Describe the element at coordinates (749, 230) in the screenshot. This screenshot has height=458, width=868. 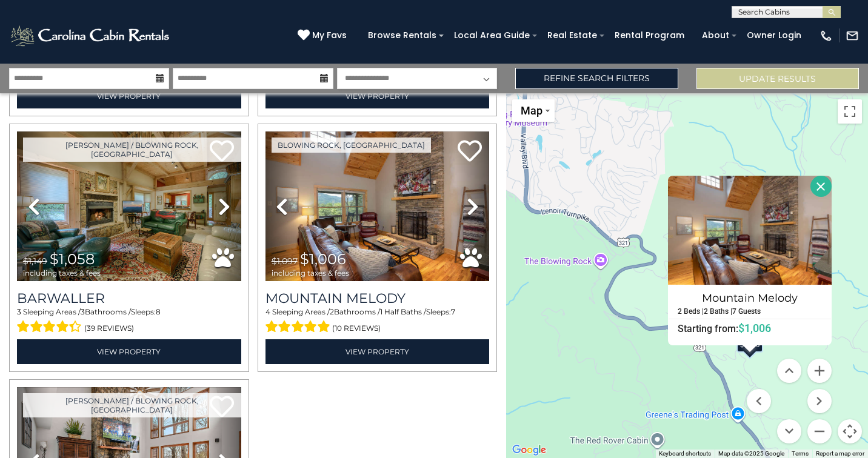
I see `img: Mountain Melody` at that location.